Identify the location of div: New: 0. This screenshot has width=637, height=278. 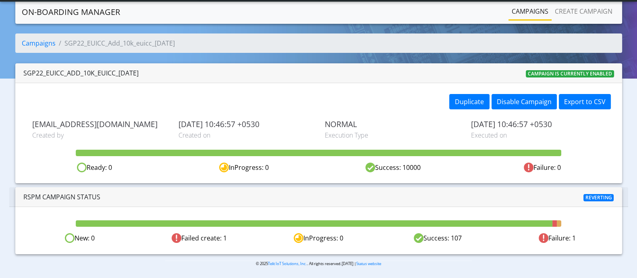
(80, 238).